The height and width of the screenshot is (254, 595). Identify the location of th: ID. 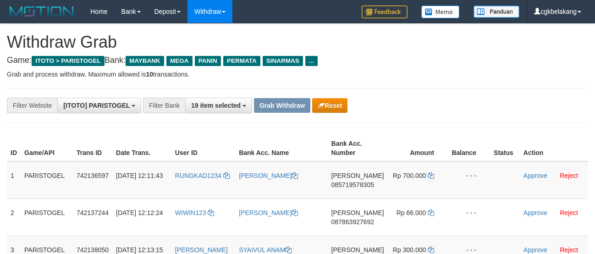
(14, 148).